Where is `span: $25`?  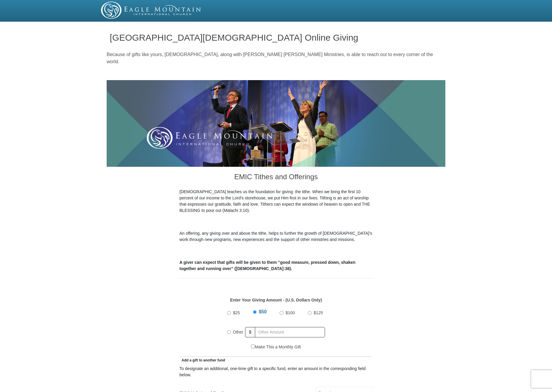 span: $25 is located at coordinates (236, 313).